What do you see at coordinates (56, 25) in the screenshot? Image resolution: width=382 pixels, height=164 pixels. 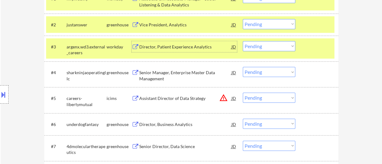 I see `div: #2` at bounding box center [56, 25].